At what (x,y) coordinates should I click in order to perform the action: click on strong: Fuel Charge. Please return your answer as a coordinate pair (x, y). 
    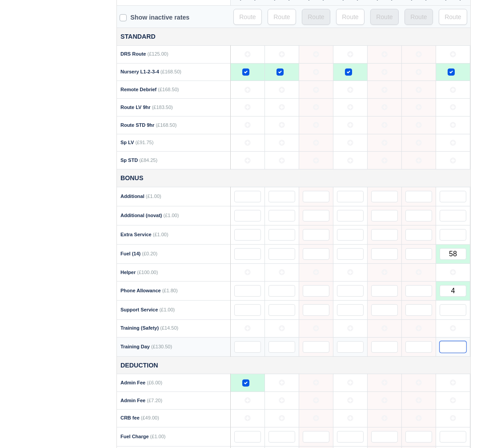
    Looking at the image, I should click on (135, 436).